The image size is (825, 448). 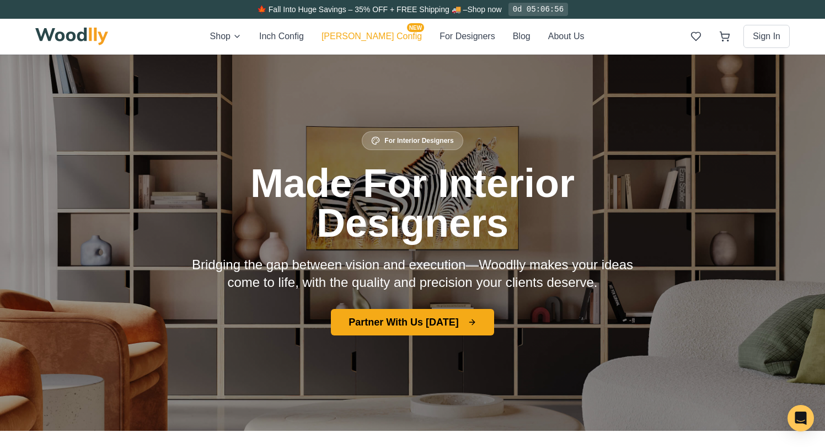 I want to click on img: Woodlly, so click(x=72, y=36).